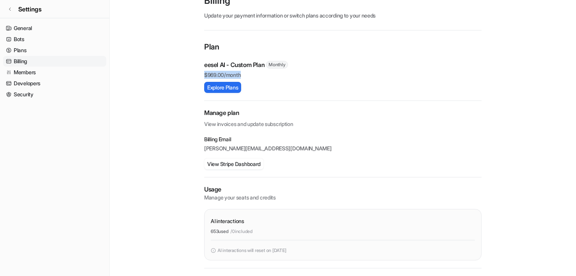  Describe the element at coordinates (228, 221) in the screenshot. I see `p: AI interactions` at that location.